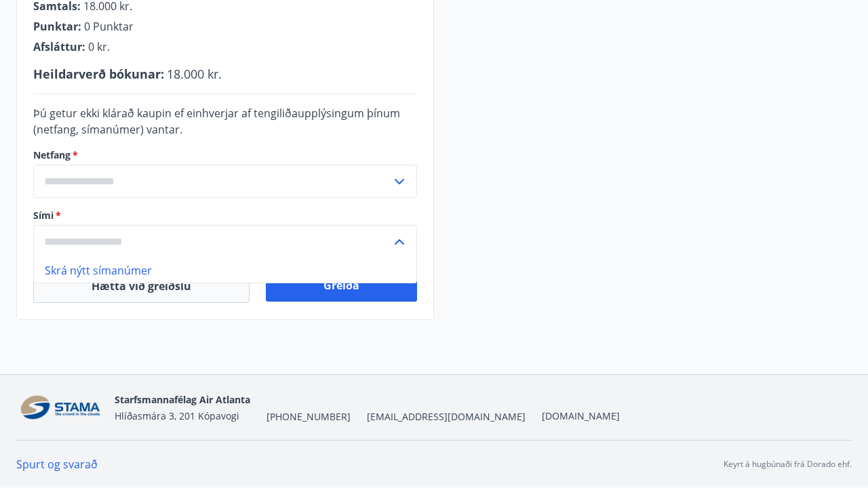 The image size is (868, 488). What do you see at coordinates (341, 285) in the screenshot?
I see `button: Greiða` at bounding box center [341, 285].